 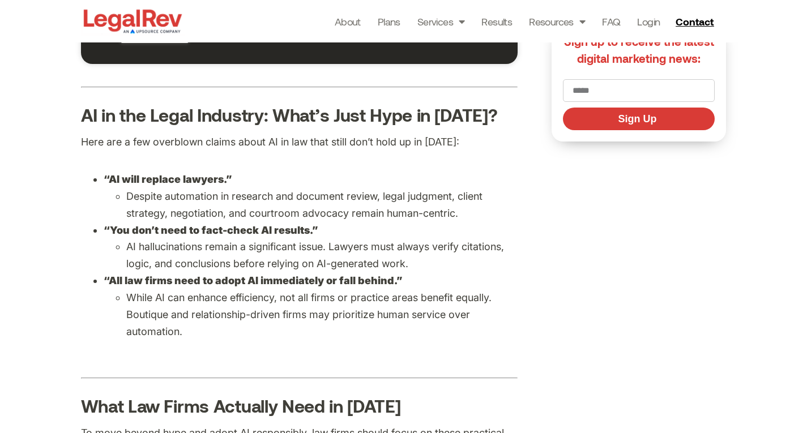 I want to click on span: Sign up to receive the latest digital marketing news:, so click(x=638, y=50).